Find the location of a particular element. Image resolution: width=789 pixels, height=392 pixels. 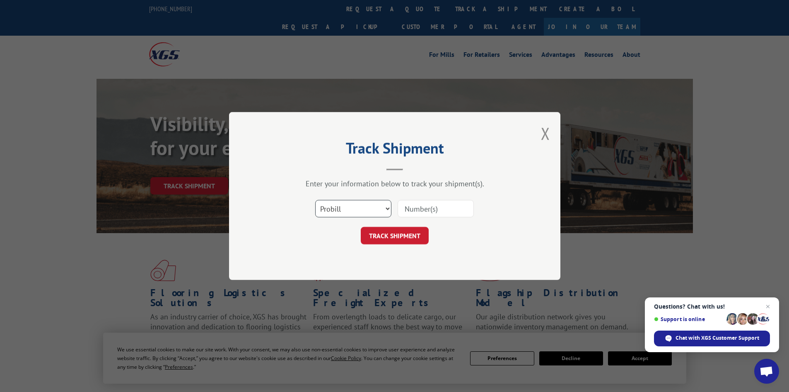

button: TRACK SHIPMENT is located at coordinates (395, 235).